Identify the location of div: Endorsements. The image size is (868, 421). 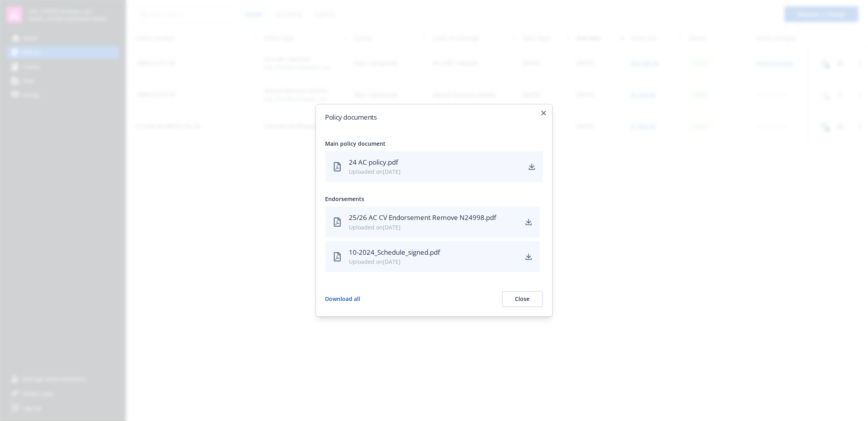
(434, 199).